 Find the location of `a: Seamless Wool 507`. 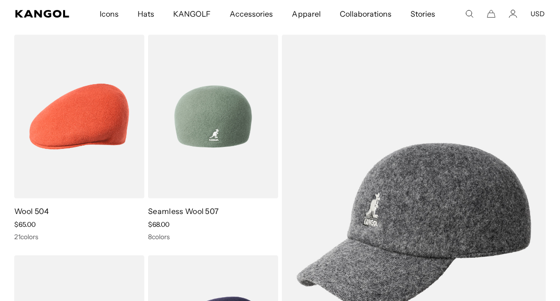

a: Seamless Wool 507 is located at coordinates (183, 211).